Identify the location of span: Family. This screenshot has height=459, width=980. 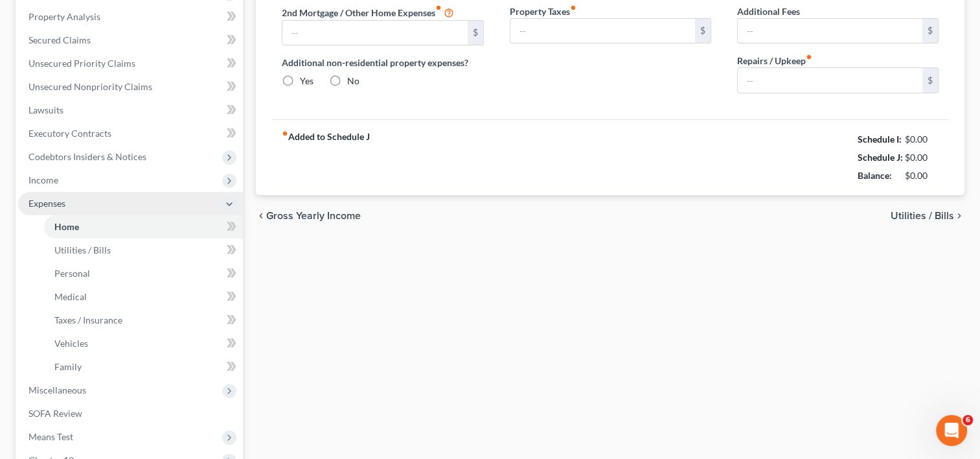
(68, 366).